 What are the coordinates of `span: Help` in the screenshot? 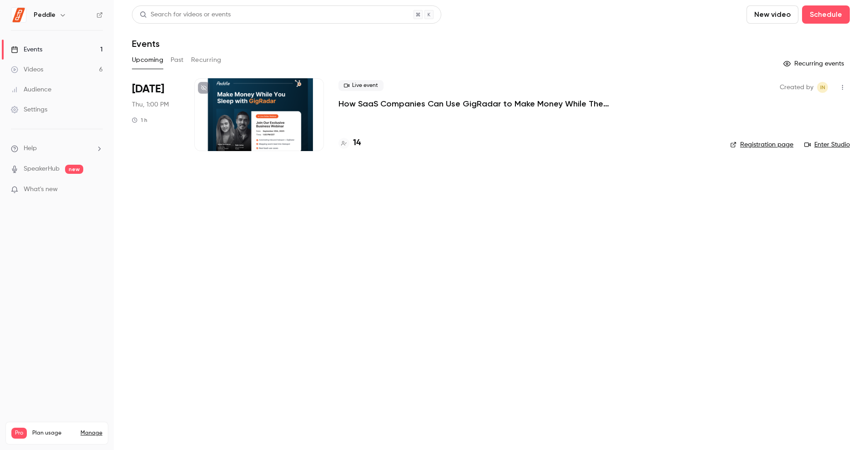 It's located at (30, 149).